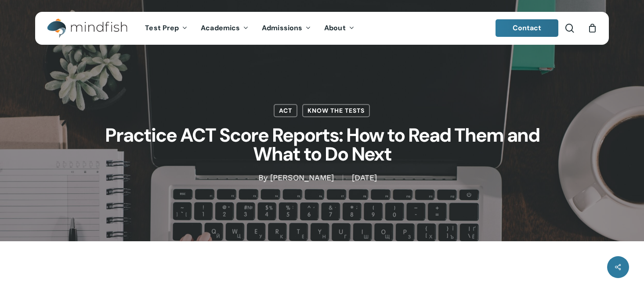  What do you see at coordinates (592, 28) in the screenshot?
I see `a: Cart` at bounding box center [592, 28].